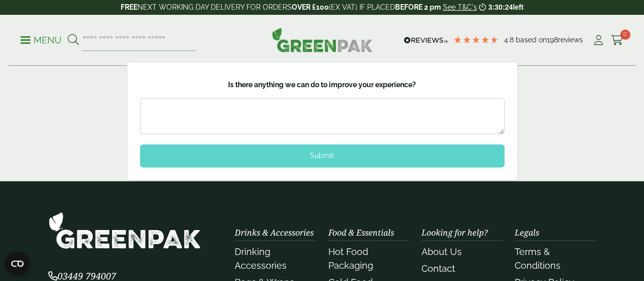 The image size is (644, 281). What do you see at coordinates (509, 40) in the screenshot?
I see `span: 4.8` at bounding box center [509, 40].